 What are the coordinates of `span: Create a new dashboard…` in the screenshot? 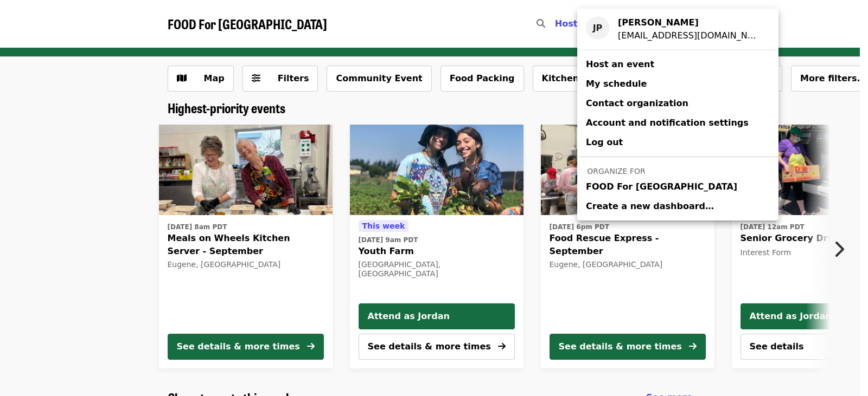 It's located at (650, 206).